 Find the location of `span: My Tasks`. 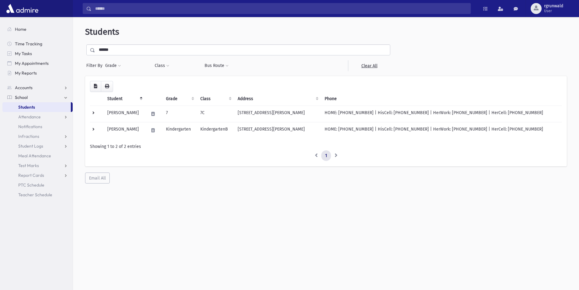

span: My Tasks is located at coordinates (23, 54).